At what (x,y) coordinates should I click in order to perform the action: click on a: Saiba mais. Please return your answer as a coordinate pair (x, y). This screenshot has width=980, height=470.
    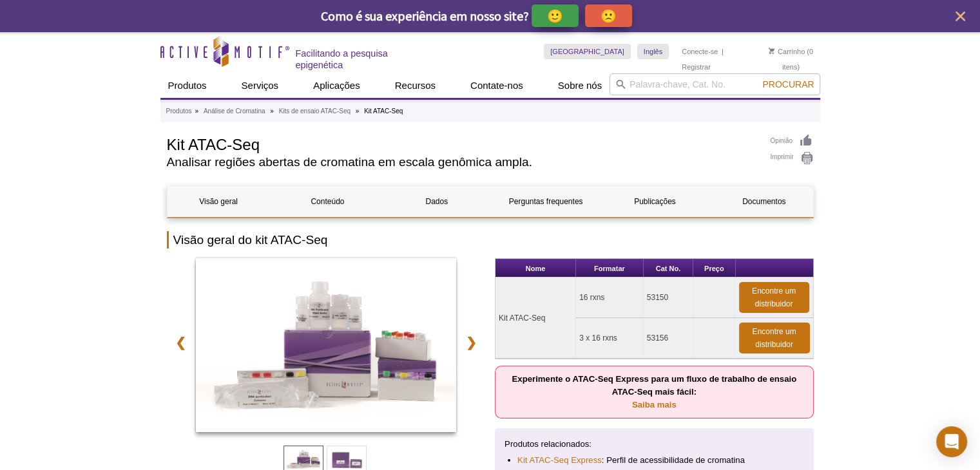
    Looking at the image, I should click on (654, 404).